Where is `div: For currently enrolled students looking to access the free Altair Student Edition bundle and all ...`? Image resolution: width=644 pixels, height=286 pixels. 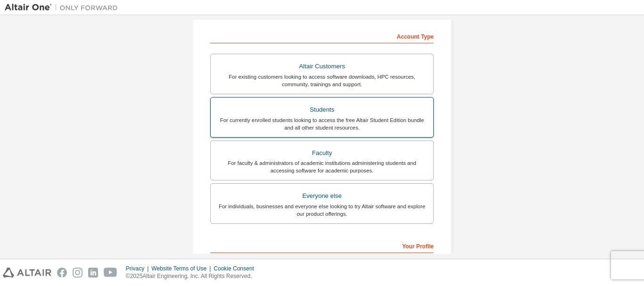
div: For currently enrolled students looking to access the free Altair Student Edition bundle and all ... is located at coordinates (322, 124).